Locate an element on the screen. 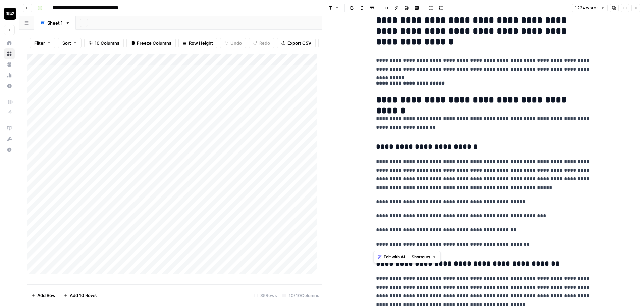 This screenshot has height=306, width=644. button: Shortcuts is located at coordinates (424, 257).